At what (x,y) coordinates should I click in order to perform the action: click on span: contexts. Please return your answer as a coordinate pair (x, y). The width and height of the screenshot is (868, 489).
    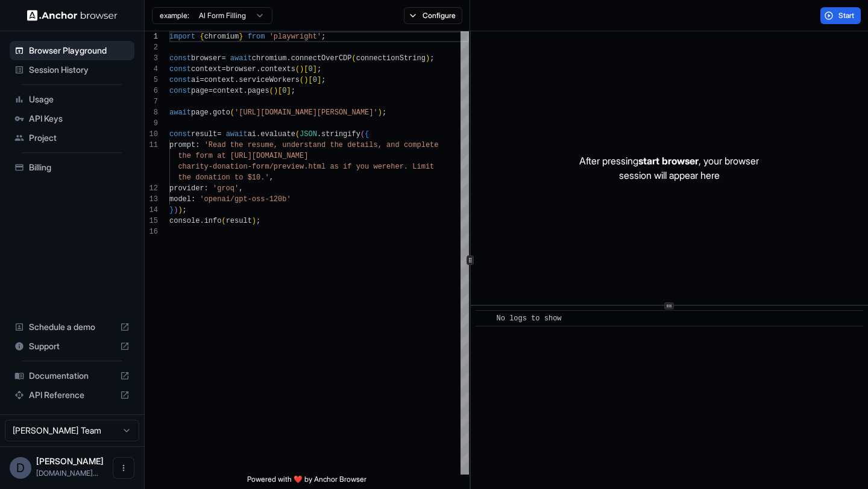
    Looking at the image, I should click on (278, 69).